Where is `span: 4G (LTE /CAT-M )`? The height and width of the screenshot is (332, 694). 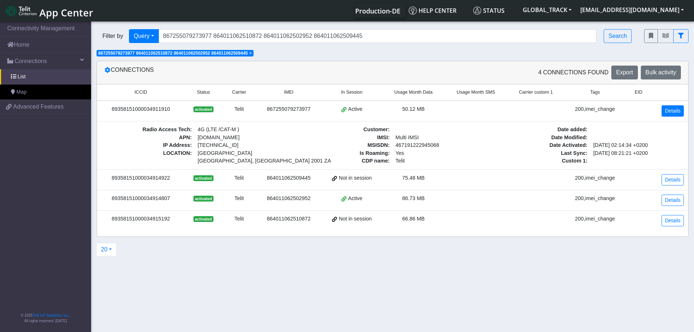
span: 4G (LTE /CAT-M ) is located at coordinates (241, 130).